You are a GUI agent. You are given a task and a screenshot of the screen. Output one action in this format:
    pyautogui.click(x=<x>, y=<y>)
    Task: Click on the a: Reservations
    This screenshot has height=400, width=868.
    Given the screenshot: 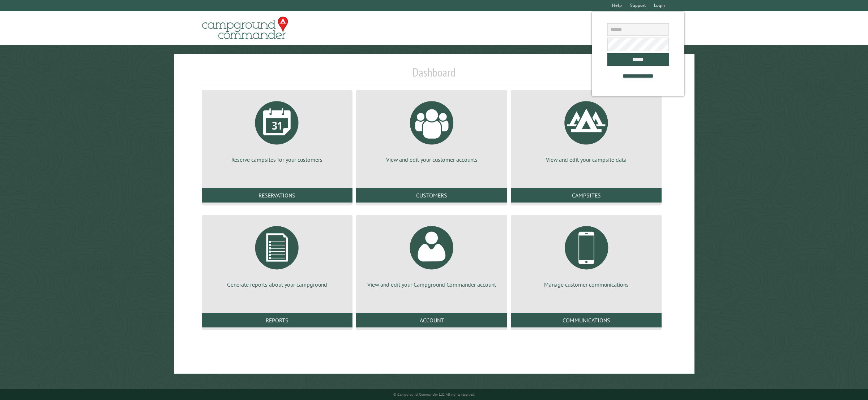 What is the action you would take?
    pyautogui.click(x=277, y=195)
    